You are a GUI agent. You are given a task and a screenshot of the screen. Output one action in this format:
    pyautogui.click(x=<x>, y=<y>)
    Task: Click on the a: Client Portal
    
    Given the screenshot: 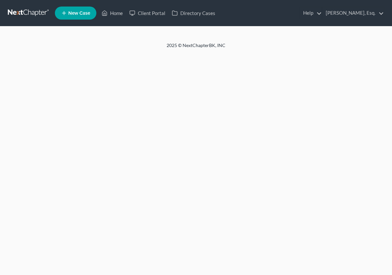 What is the action you would take?
    pyautogui.click(x=147, y=13)
    